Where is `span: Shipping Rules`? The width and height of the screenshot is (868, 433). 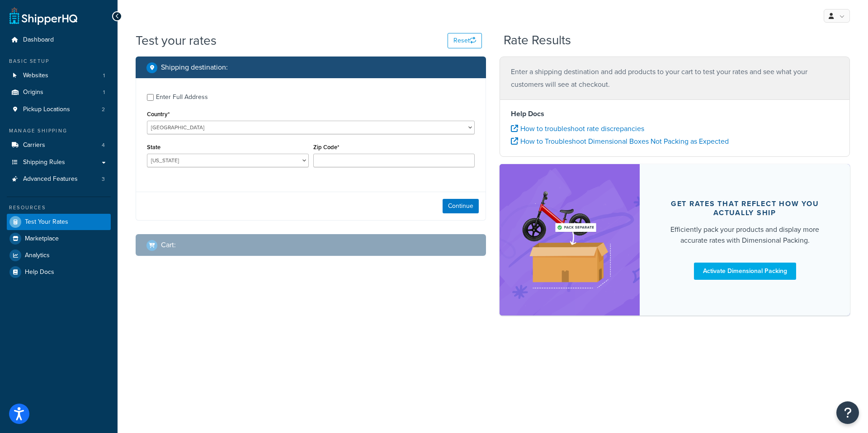 span: Shipping Rules is located at coordinates (44, 162).